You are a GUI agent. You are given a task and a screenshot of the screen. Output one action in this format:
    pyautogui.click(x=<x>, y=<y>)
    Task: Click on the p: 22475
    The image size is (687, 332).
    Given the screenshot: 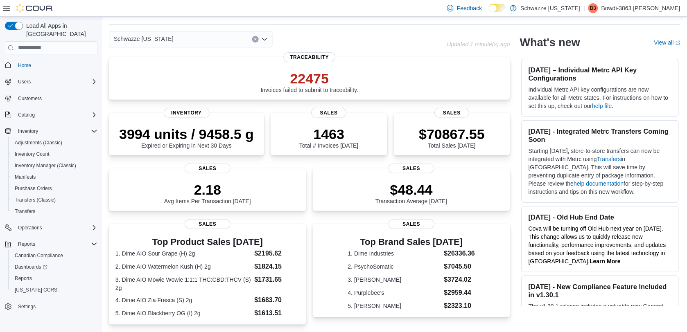 What is the action you would take?
    pyautogui.click(x=309, y=79)
    